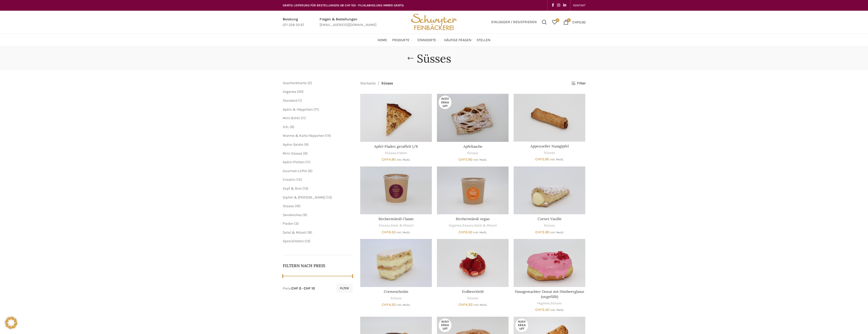 The height and width of the screenshot is (334, 868). I want to click on a: XXL, so click(286, 127).